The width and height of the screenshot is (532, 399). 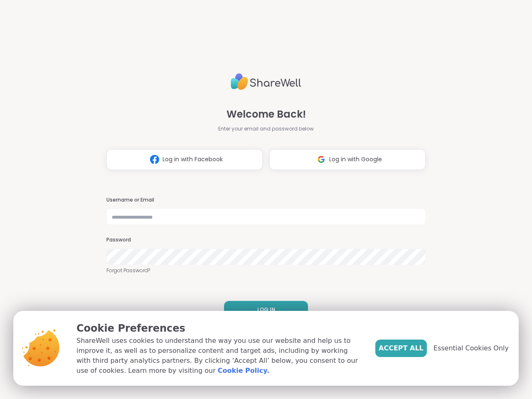 I want to click on h3: Password, so click(x=266, y=240).